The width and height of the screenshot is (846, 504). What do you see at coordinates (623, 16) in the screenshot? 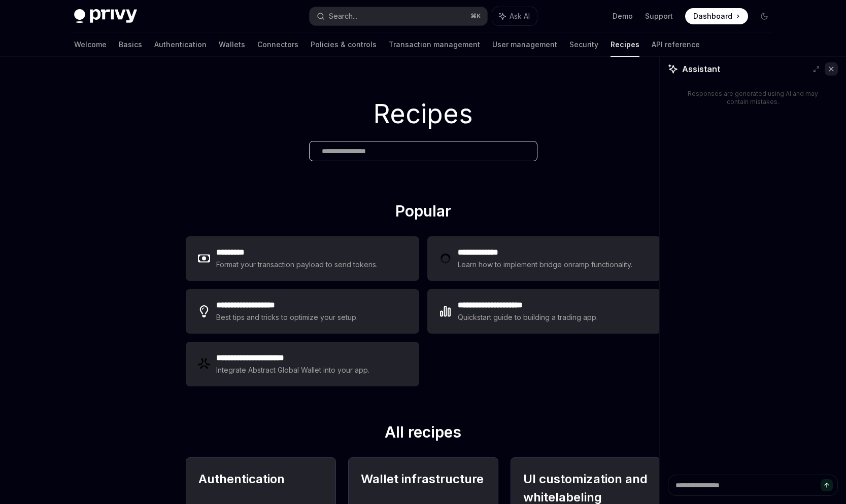
I see `a: Demo` at bounding box center [623, 16].